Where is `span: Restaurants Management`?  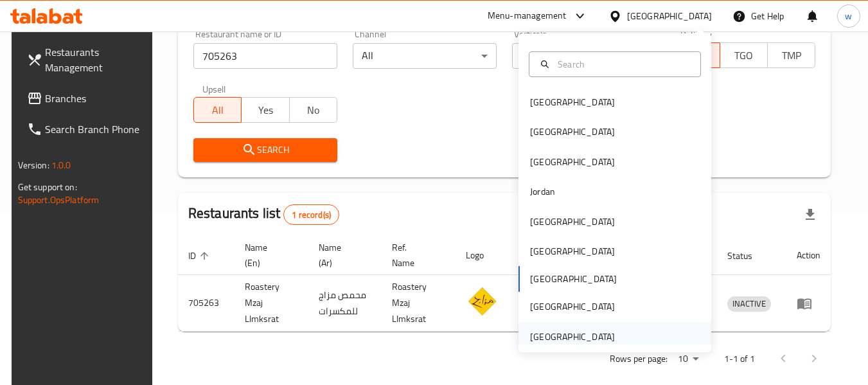
span: Restaurants Management is located at coordinates (96, 60).